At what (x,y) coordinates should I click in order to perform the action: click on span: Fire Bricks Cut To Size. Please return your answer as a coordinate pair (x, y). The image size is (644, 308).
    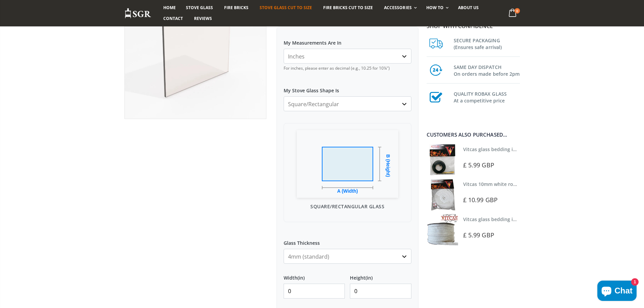
    Looking at the image, I should click on (348, 8).